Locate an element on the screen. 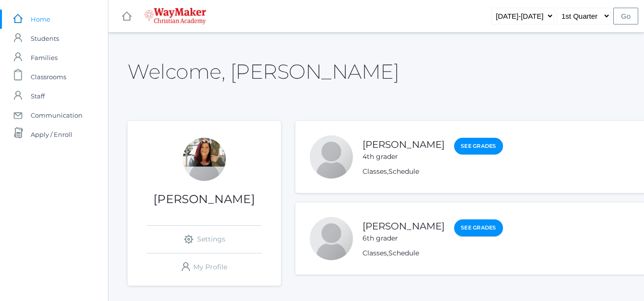 The image size is (644, 301). span: Classrooms is located at coordinates (49, 77).